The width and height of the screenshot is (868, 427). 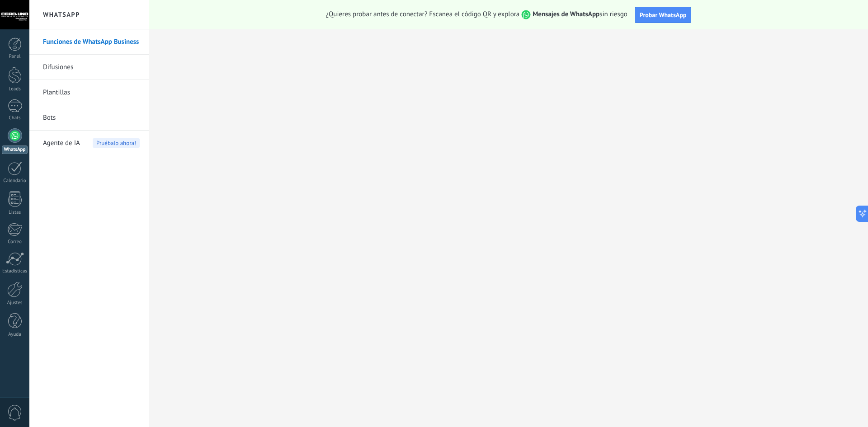 What do you see at coordinates (15, 89) in the screenshot?
I see `div: Leads` at bounding box center [15, 89].